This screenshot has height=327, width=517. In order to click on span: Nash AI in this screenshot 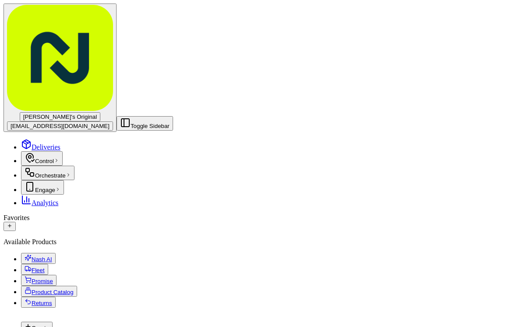, I will do `click(42, 259)`.